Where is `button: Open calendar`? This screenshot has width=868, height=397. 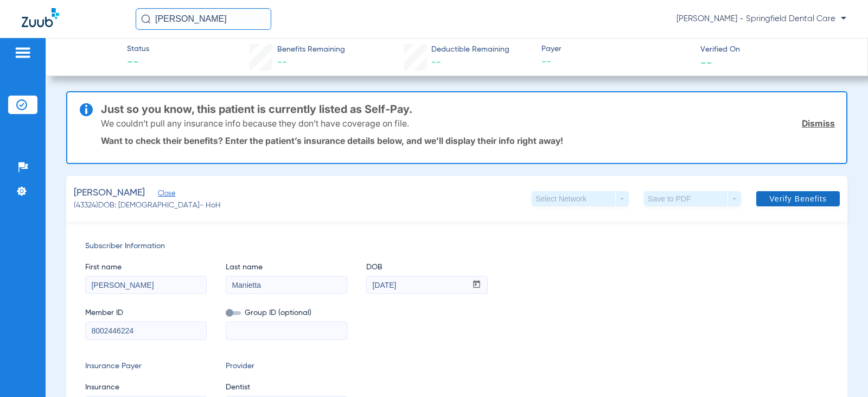
button: Open calendar is located at coordinates (476, 285).